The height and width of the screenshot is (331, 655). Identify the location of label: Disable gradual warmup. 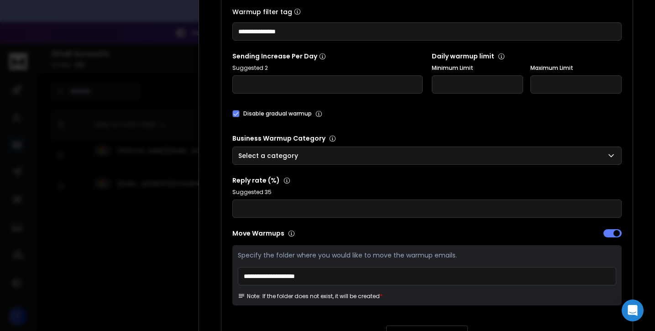
(278, 114).